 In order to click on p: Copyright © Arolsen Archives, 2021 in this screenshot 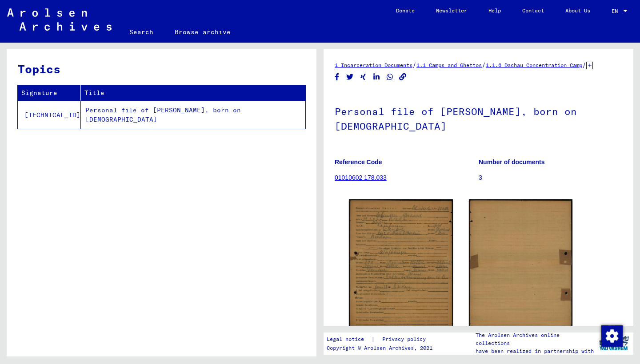, I will do `click(381, 348)`.